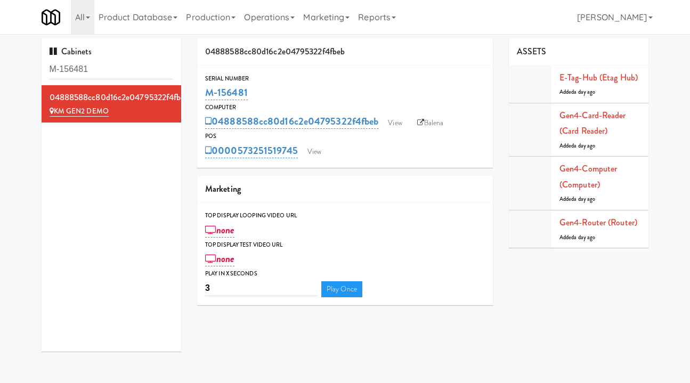 Image resolution: width=690 pixels, height=383 pixels. Describe the element at coordinates (79, 111) in the screenshot. I see `a: KM GEN2 DEMO` at that location.